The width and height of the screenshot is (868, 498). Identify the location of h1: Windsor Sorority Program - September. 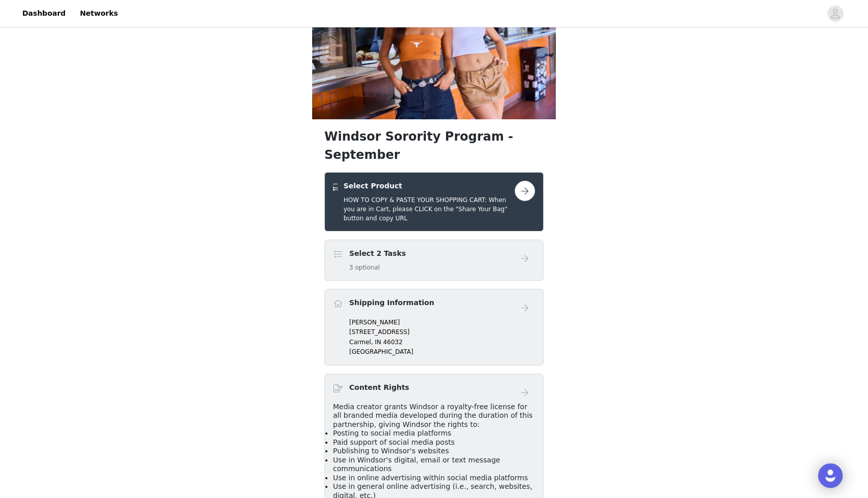
(434, 146).